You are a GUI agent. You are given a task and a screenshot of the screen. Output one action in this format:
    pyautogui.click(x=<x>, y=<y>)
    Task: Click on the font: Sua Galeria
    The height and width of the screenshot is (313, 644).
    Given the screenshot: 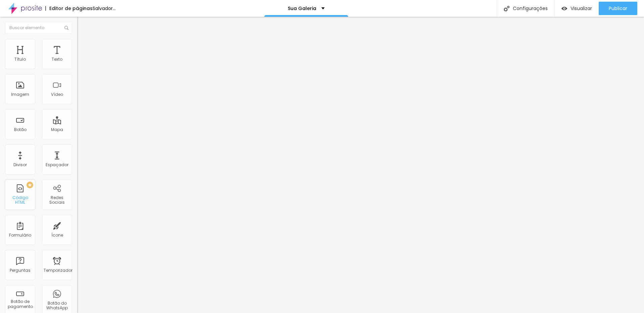 What is the action you would take?
    pyautogui.click(x=302, y=8)
    